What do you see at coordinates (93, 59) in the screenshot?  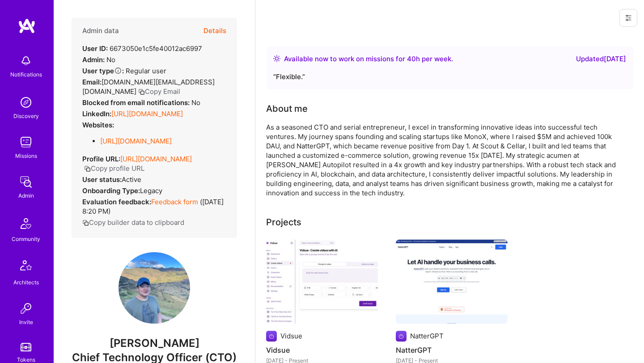 I see `strong: Admin:` at bounding box center [93, 59].